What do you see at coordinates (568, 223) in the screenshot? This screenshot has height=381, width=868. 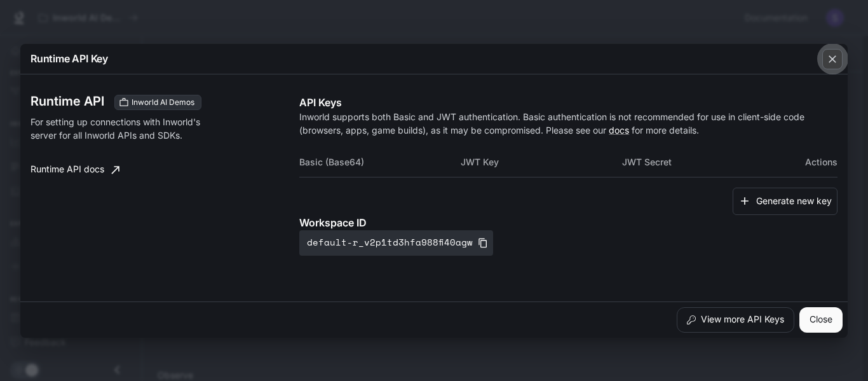 I see `p: Workspace ID` at bounding box center [568, 223].